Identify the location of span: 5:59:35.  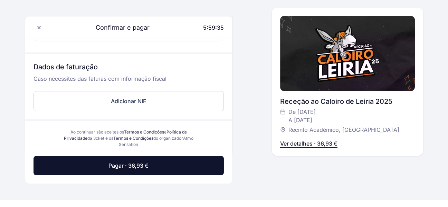
(214, 28).